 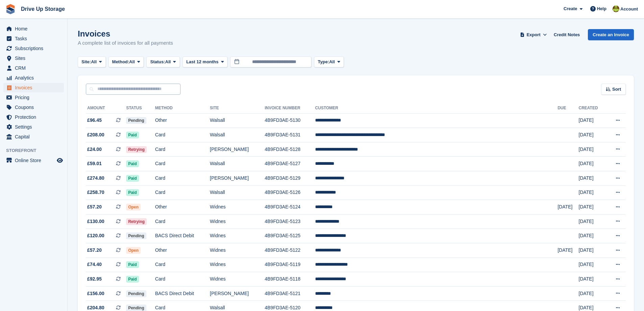 I want to click on h1: Invoices, so click(x=125, y=34).